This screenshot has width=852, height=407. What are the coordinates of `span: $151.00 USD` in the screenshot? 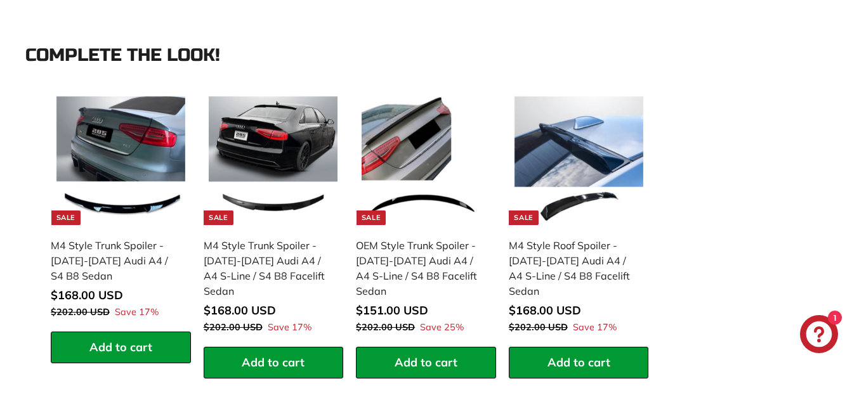 It's located at (392, 310).